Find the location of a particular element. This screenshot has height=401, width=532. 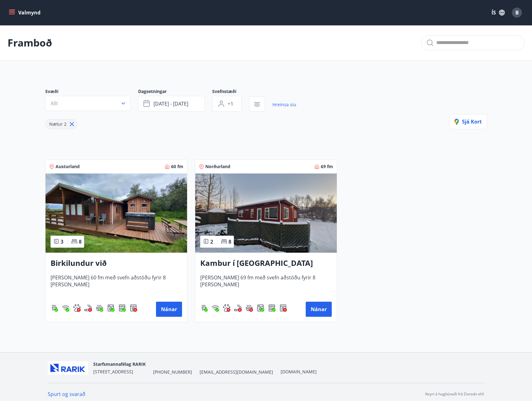

a: Spurt og svarað is located at coordinates (66, 394).